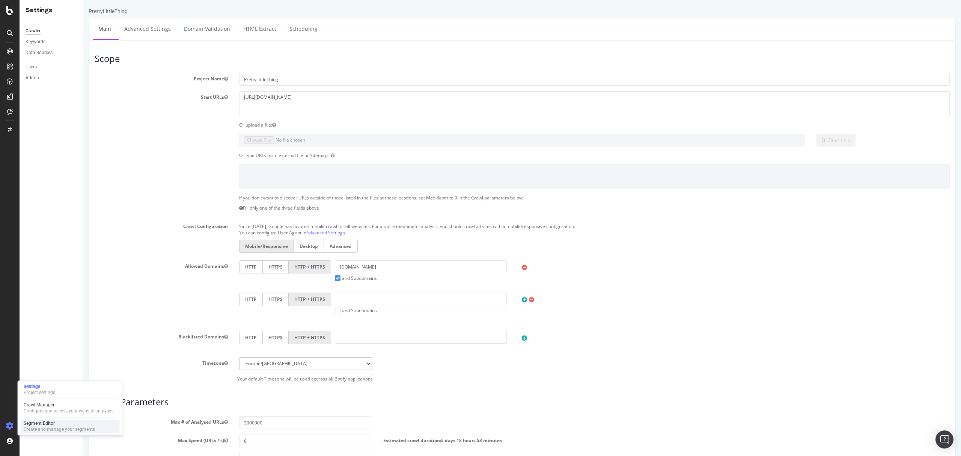 This screenshot has width=961, height=456. I want to click on label: Allowed Domains, so click(78, 265).